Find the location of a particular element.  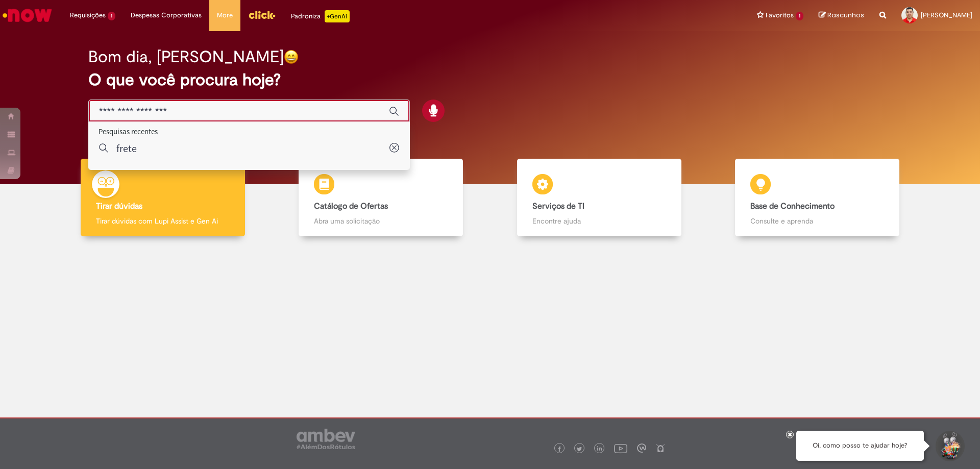

a: Rascunhos is located at coordinates (841, 16).